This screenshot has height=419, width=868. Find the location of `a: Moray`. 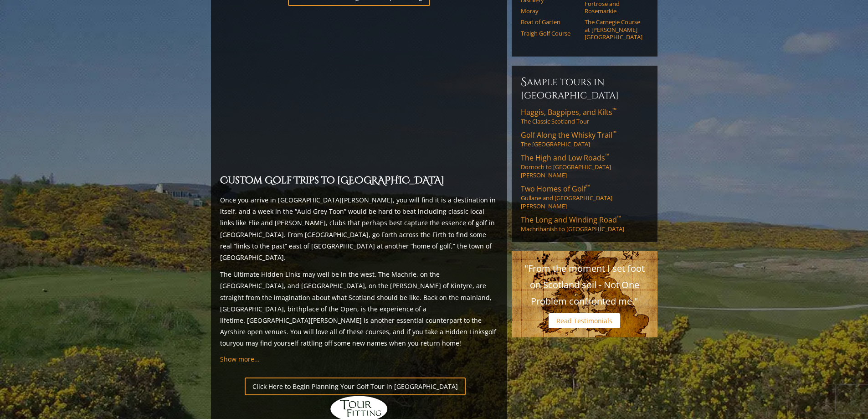

a: Moray is located at coordinates (549, 11).